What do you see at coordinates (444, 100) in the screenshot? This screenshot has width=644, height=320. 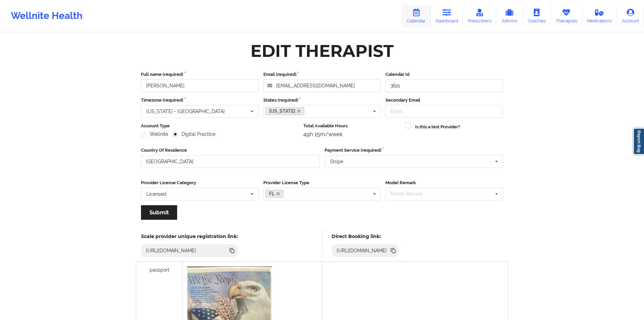 I see `label: Secondary Email` at bounding box center [444, 100].